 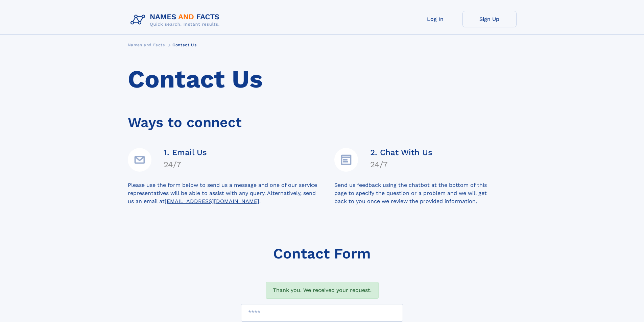 What do you see at coordinates (146, 44) in the screenshot?
I see `a: Names and Facts` at bounding box center [146, 44].